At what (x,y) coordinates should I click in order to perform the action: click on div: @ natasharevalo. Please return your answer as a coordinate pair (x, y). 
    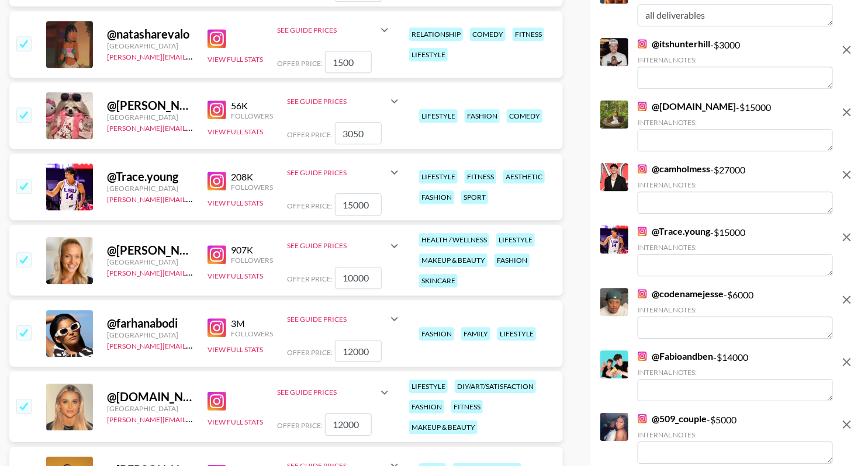
    Looking at the image, I should click on (150, 34).